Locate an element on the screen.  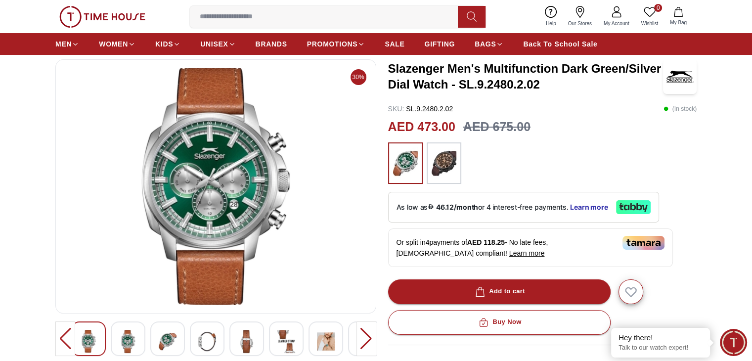
div: Chat Widget is located at coordinates (733, 342).